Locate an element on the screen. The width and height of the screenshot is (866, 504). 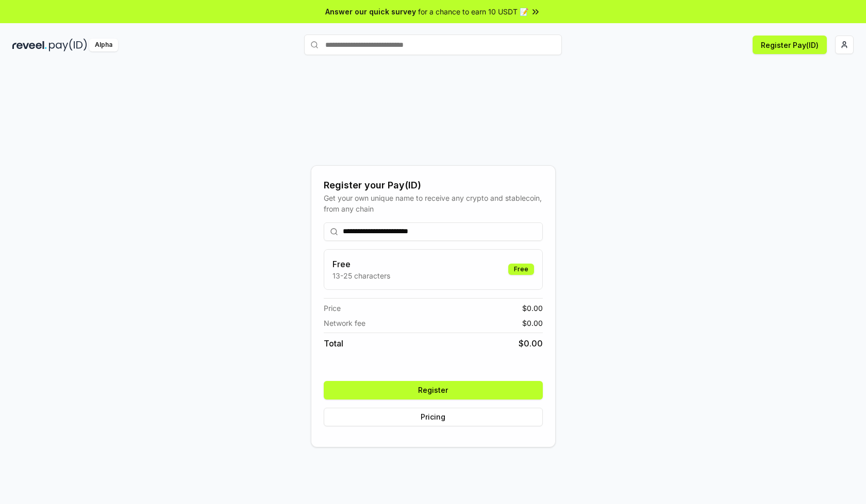
p: 13-25 characters is located at coordinates (362, 275).